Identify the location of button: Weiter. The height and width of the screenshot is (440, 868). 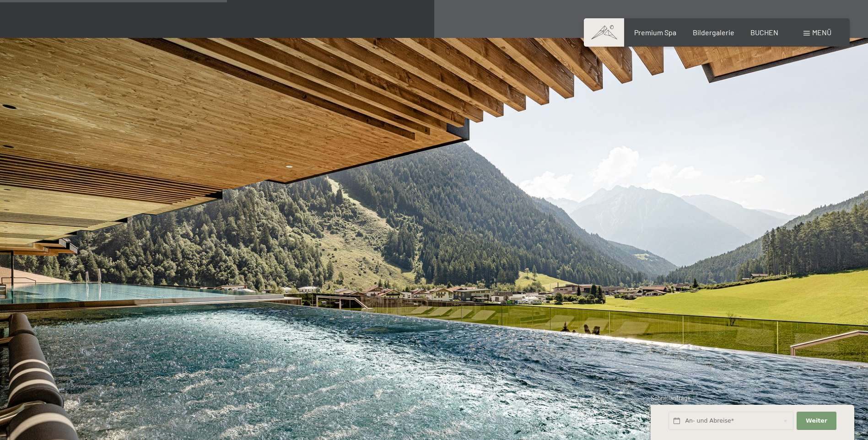
(817, 421).